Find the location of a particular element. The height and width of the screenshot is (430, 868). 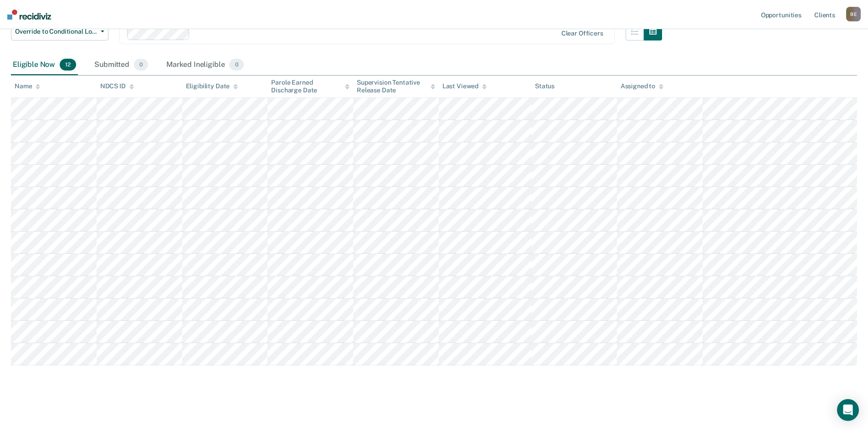

span: 12 is located at coordinates (68, 64).